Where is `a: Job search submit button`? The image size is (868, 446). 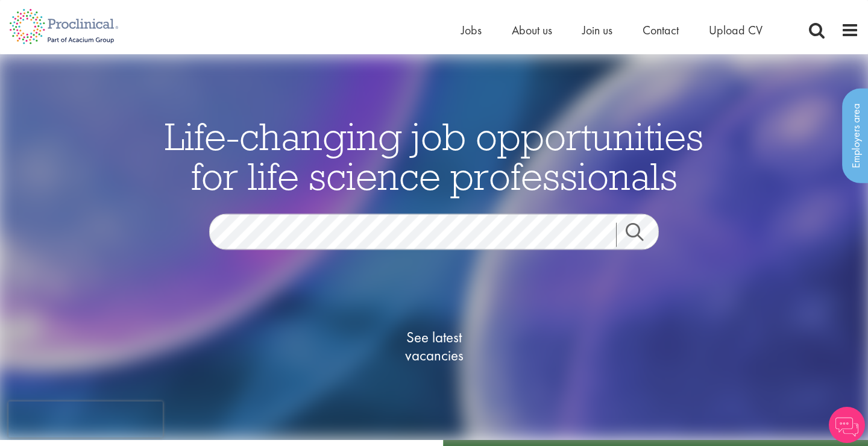
a: Job search submit button is located at coordinates (642, 235).